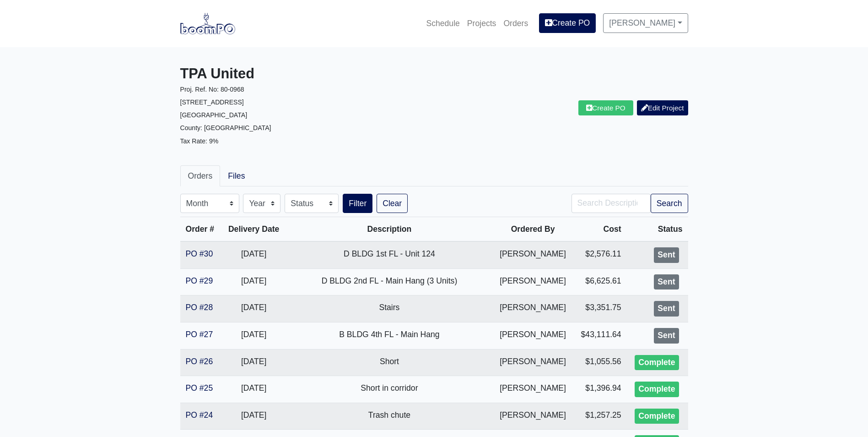 This screenshot has width=868, height=437. Describe the element at coordinates (200, 334) in the screenshot. I see `a: PO #27` at that location.